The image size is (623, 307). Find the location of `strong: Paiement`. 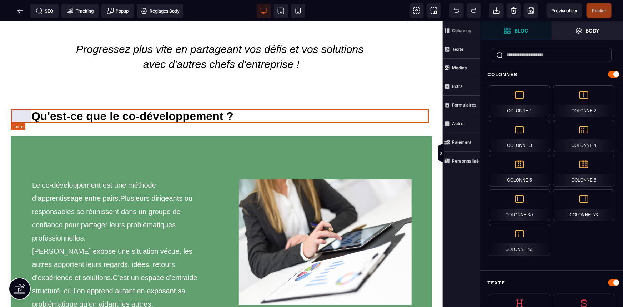

strong: Paiement is located at coordinates (462, 142).